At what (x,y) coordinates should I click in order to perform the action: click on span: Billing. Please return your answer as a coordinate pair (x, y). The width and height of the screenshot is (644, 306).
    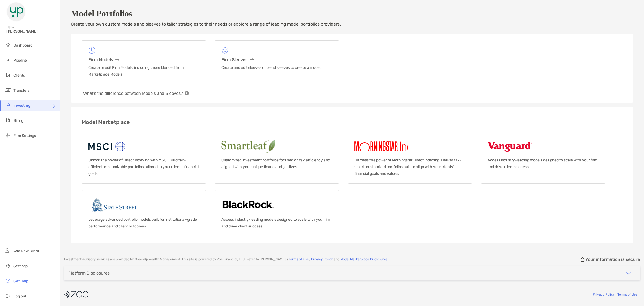
    Looking at the image, I should click on (18, 120).